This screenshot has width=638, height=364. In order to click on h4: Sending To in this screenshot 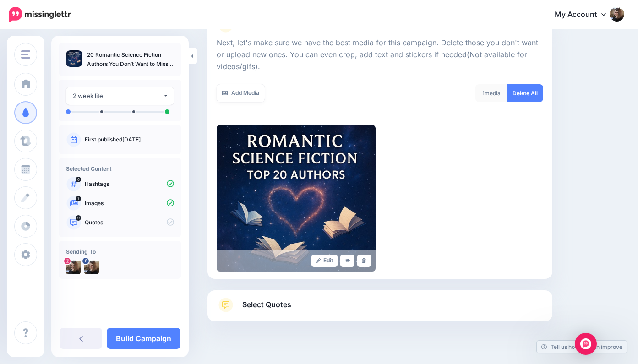, I will do `click(120, 251)`.